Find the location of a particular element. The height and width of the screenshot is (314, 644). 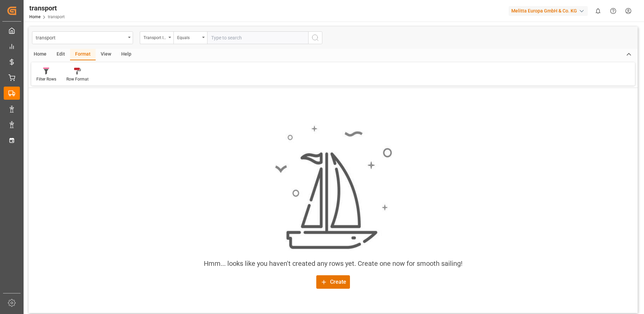

div: Hmm... looks like you haven't created any rows yet. Create one now for smooth sailing! is located at coordinates (334, 263).